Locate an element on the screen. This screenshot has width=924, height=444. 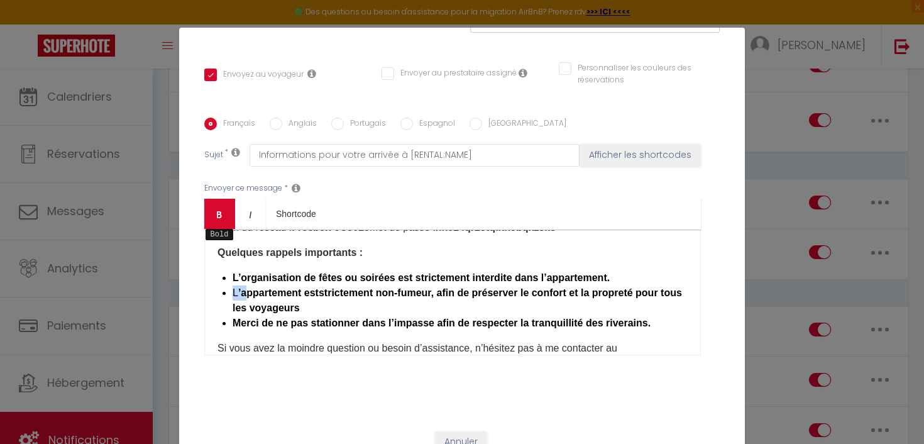
i: Envoyer au prestataire si il est assigné is located at coordinates (523, 73).